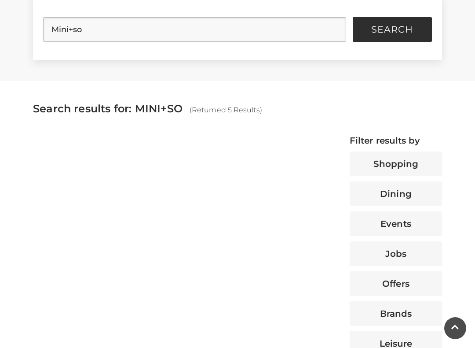 This screenshot has height=348, width=475. What do you see at coordinates (396, 253) in the screenshot?
I see `button: Jobs` at bounding box center [396, 253].